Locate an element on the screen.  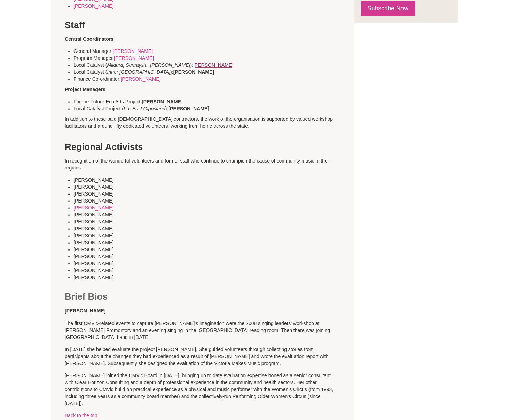
li: For the Future Eco Arts Project: is located at coordinates (211, 102).